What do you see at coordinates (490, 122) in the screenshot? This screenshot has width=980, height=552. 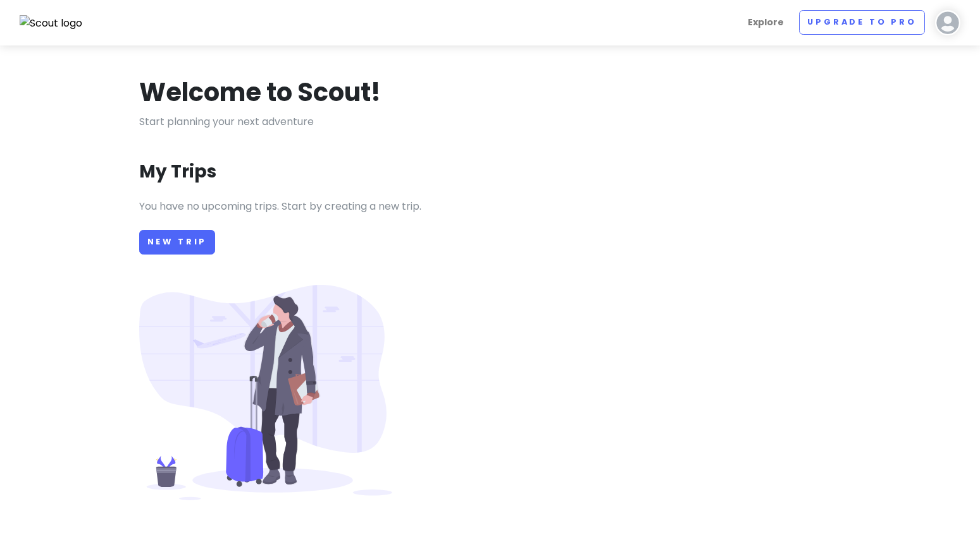 I see `p: Start planning your next adventure` at bounding box center [490, 122].